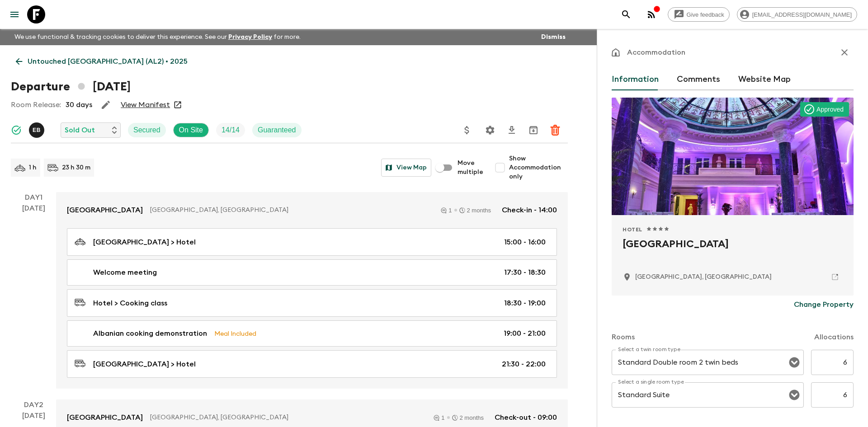  What do you see at coordinates (277, 130) in the screenshot?
I see `p: Guaranteed` at bounding box center [277, 130].